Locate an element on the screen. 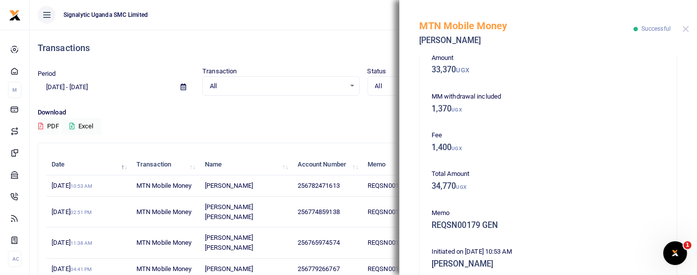  th: Transaction: activate to sort column ascending is located at coordinates (165, 165).